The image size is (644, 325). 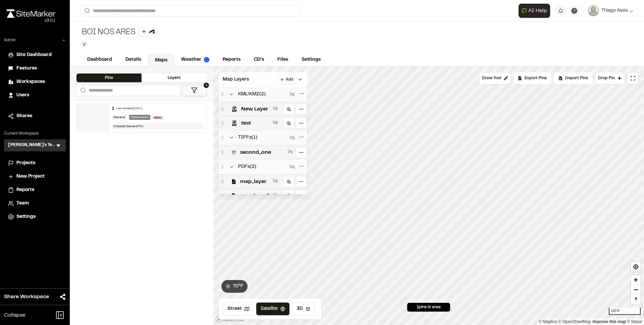 What do you see at coordinates (93, 117) in the screenshot?
I see `img: banner-white.png` at bounding box center [93, 117].